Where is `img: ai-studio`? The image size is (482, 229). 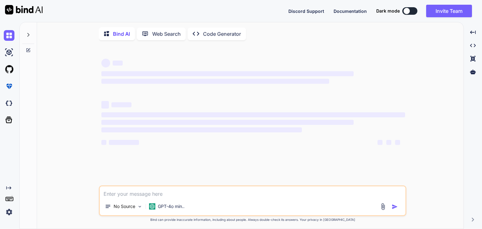 img: ai-studio is located at coordinates (9, 52).